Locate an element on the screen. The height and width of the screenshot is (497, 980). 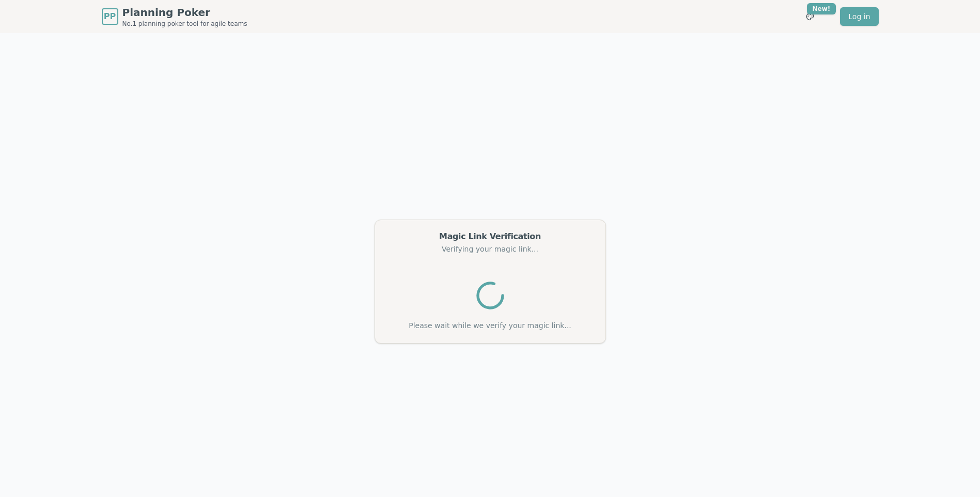
span: PP is located at coordinates (110, 16).